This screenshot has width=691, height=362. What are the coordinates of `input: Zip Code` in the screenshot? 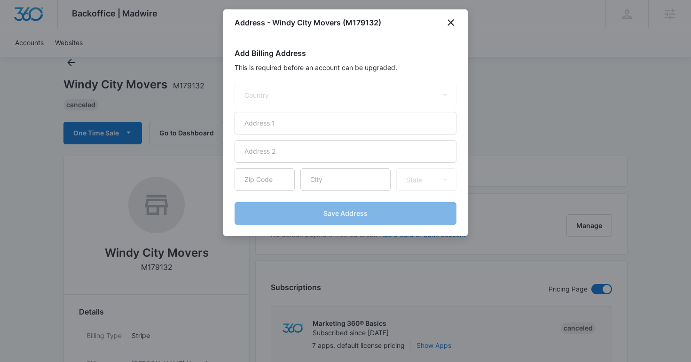 It's located at (265, 180).